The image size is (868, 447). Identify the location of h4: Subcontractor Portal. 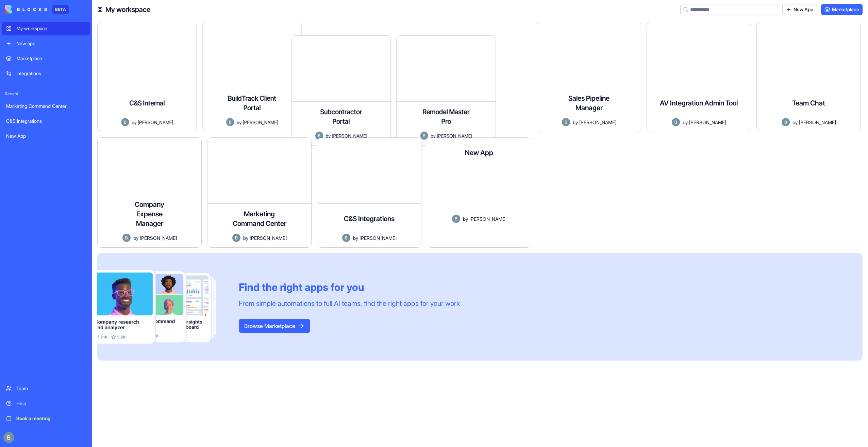
(341, 116).